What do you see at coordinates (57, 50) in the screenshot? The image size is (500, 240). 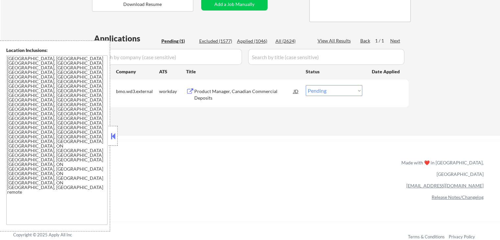 I see `div: Location Inclusions:` at bounding box center [57, 50].